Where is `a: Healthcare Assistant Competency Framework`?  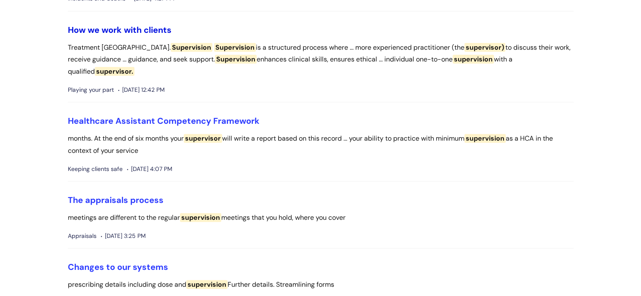
a: Healthcare Assistant Competency Framework is located at coordinates (164, 121).